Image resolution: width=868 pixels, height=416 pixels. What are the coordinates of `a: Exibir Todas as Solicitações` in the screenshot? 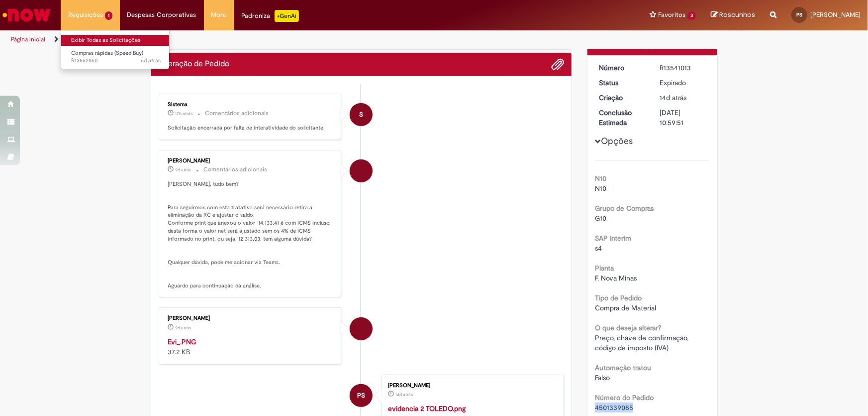 It's located at (116, 40).